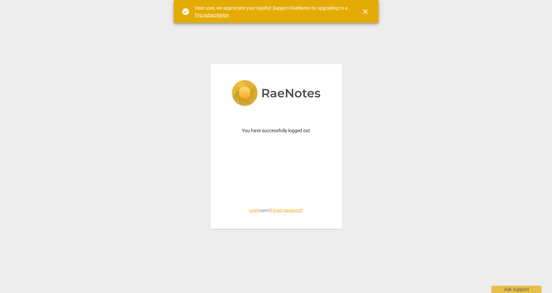  I want to click on span: again |, so click(276, 210).